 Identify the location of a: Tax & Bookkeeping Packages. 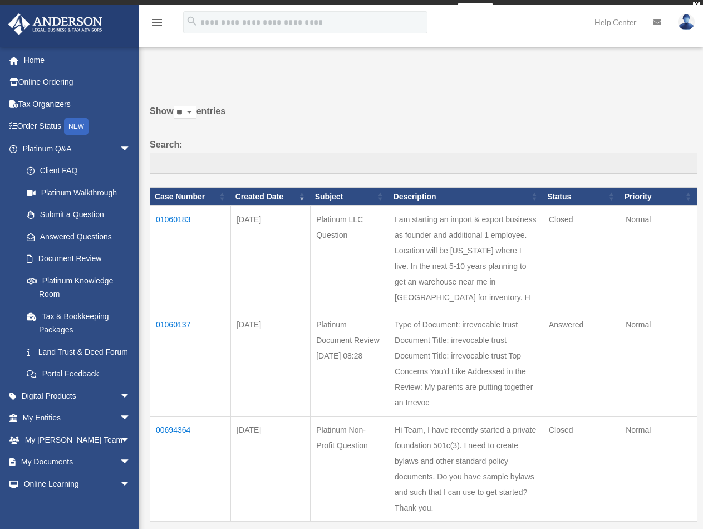
(78, 323).